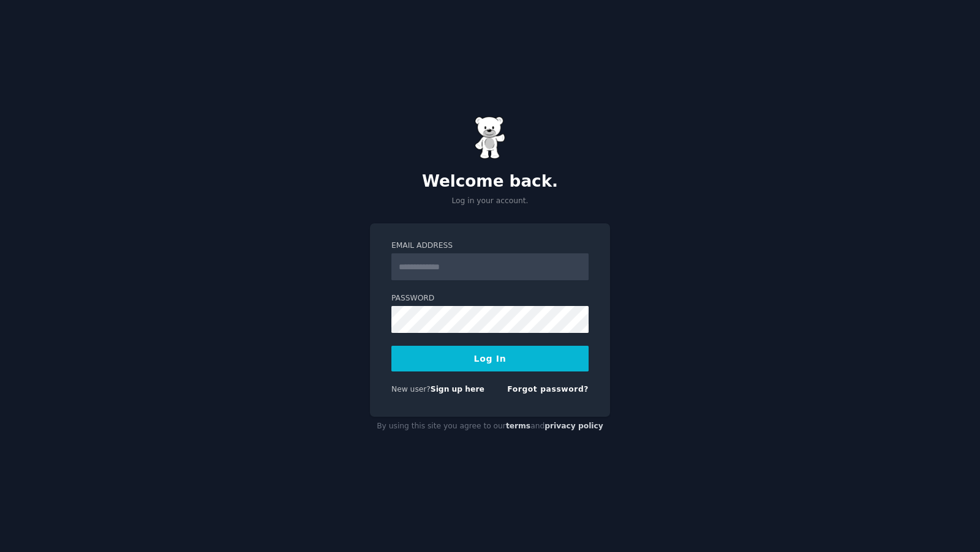 The height and width of the screenshot is (552, 980). What do you see at coordinates (490, 359) in the screenshot?
I see `button: Log In` at bounding box center [490, 359].